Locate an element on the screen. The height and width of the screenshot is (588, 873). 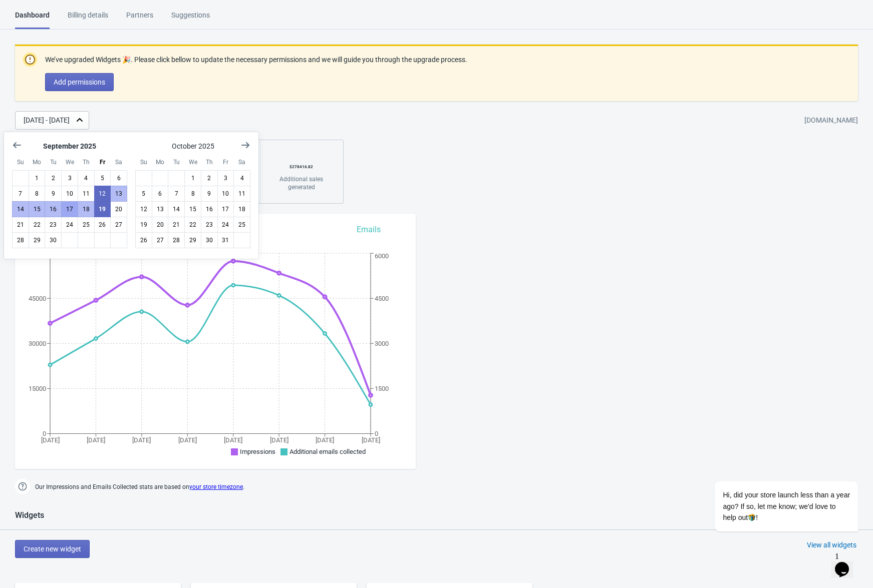
button: September 27 2025 is located at coordinates (119, 225).